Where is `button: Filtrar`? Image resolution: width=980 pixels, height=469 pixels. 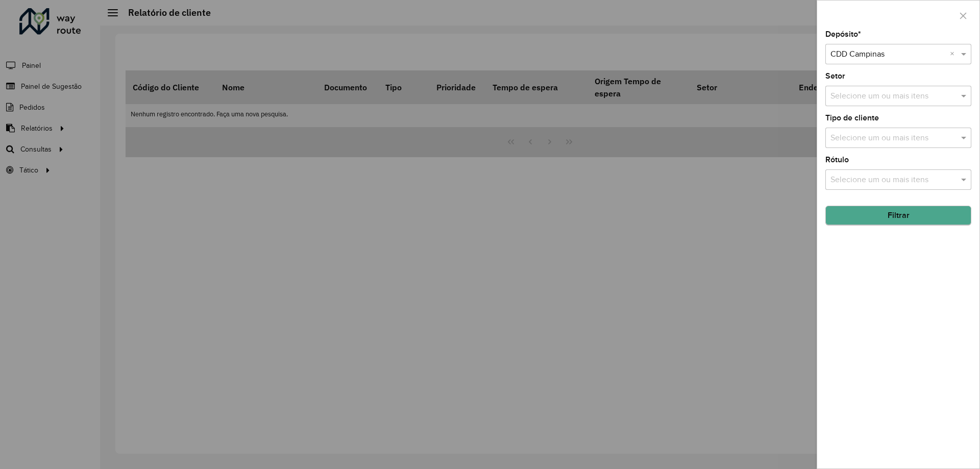
button: Filtrar is located at coordinates (898, 215).